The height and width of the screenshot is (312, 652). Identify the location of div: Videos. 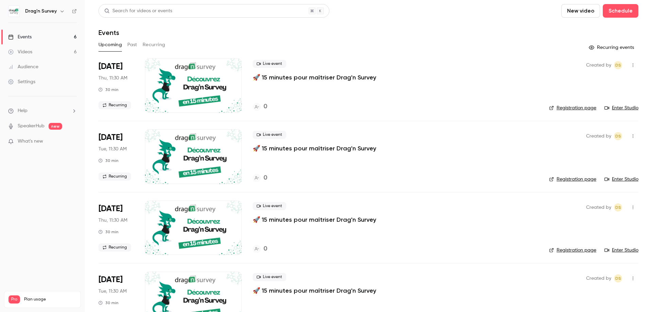
(20, 52).